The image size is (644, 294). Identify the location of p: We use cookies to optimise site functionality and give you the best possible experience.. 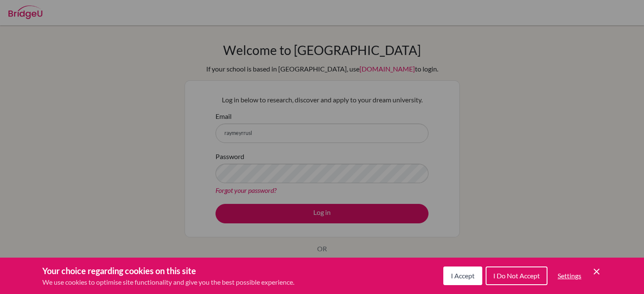
(168, 282).